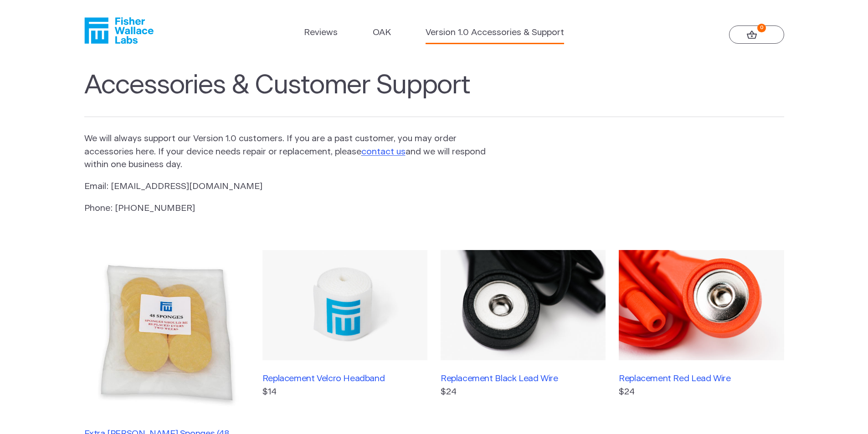 This screenshot has width=868, height=434. I want to click on img: Replacement Red Lead Wire, so click(702, 305).